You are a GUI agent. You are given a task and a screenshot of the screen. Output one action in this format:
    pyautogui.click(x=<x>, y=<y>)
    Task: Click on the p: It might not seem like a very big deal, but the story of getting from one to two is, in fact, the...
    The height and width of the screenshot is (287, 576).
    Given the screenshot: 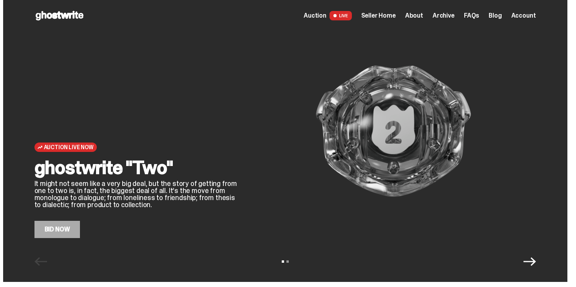 What is the action you would take?
    pyautogui.click(x=136, y=194)
    